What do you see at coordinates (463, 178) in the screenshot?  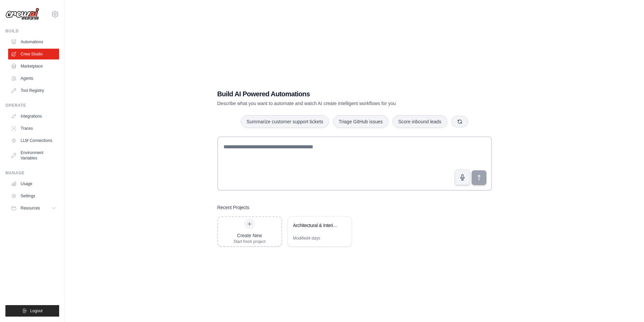 I see `button: Click to speak your automation idea` at bounding box center [463, 178].